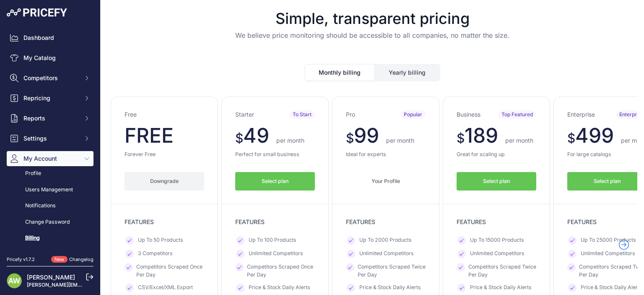  Describe the element at coordinates (366, 135) in the screenshot. I see `span: 99` at that location.